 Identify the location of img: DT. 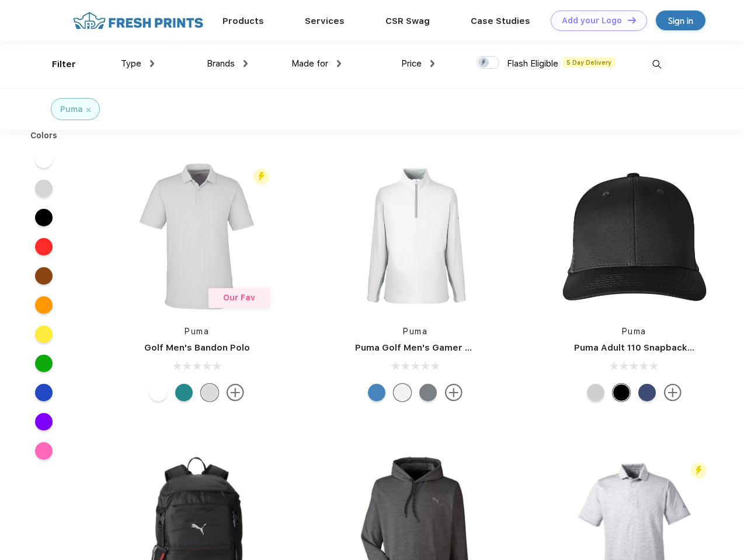
(632, 20).